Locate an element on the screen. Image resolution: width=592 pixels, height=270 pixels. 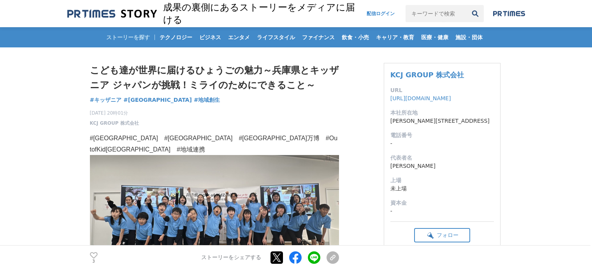
a: 医療・健康 is located at coordinates (435, 37).